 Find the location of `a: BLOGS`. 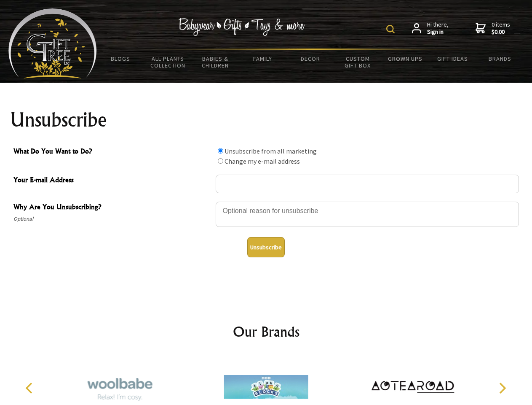

a: BLOGS is located at coordinates (120, 59).